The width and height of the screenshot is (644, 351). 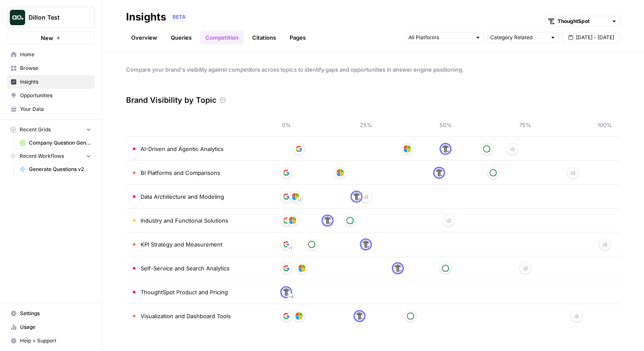 I want to click on input: ThoughtSpot, so click(x=583, y=21).